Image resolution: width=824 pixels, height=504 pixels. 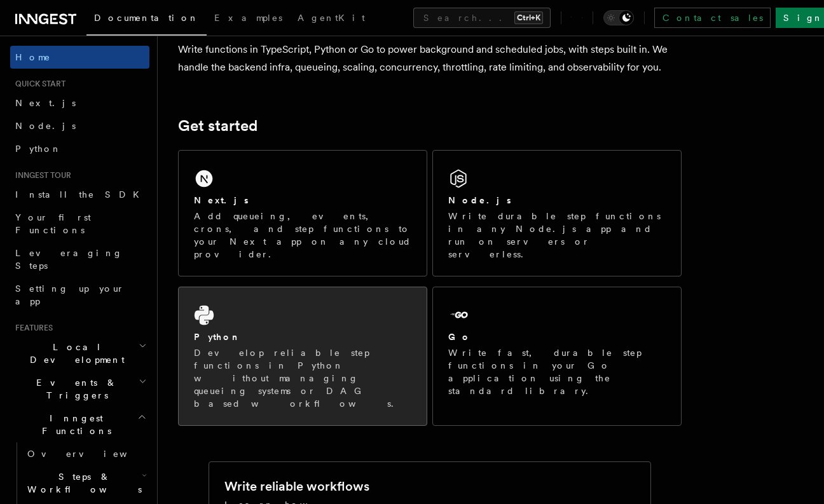 What do you see at coordinates (70, 295) in the screenshot?
I see `span: Setting up your app` at bounding box center [70, 295].